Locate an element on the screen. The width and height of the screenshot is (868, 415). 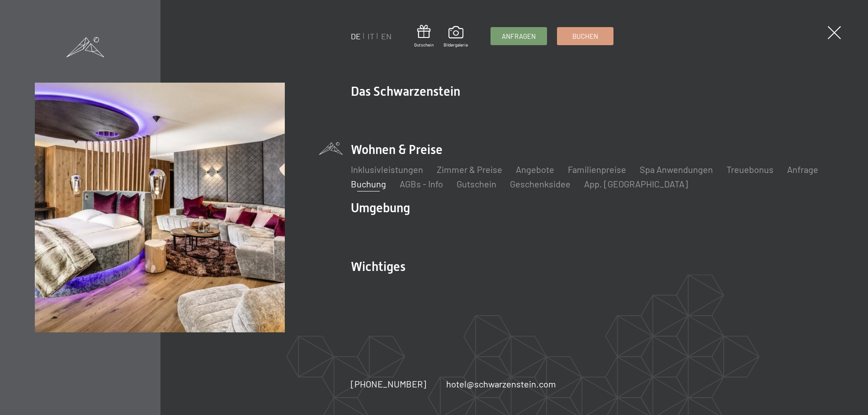
a: Inklusivleistungen is located at coordinates (387, 170).